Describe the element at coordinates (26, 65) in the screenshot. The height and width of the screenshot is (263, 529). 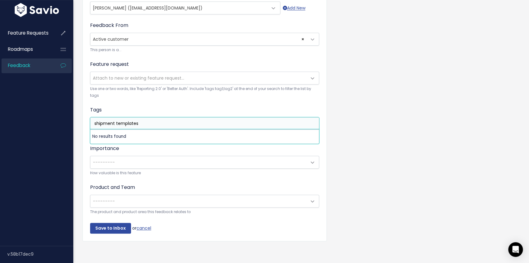
I see `a: Feedback` at that location.